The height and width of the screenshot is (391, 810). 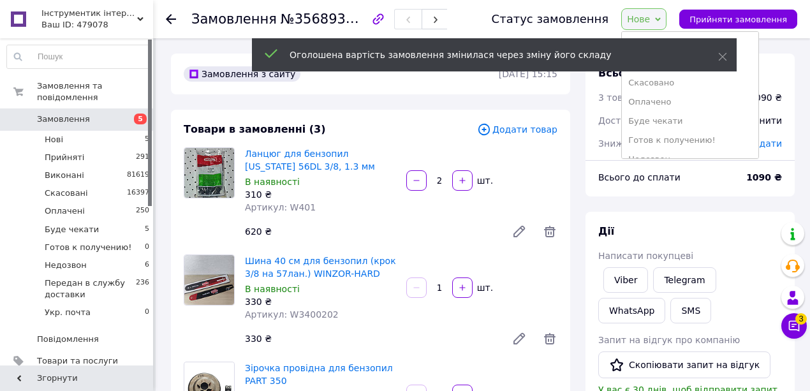 What do you see at coordinates (764, 177) in the screenshot?
I see `b: 1090 ₴` at bounding box center [764, 177].